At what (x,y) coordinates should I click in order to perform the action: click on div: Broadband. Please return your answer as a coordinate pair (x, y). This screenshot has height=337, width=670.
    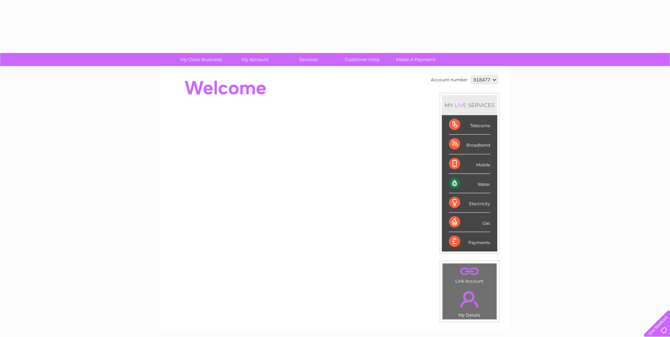
    Looking at the image, I should click on (470, 144).